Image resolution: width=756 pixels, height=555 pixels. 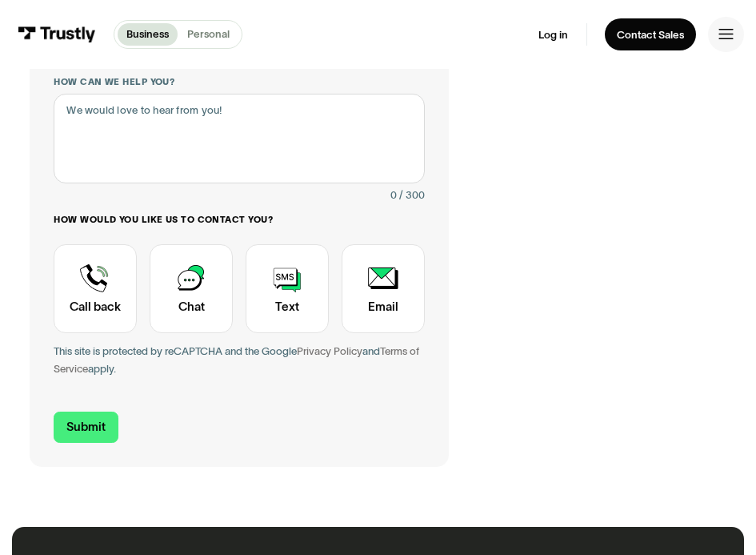 I want to click on input: Submit, so click(x=86, y=426).